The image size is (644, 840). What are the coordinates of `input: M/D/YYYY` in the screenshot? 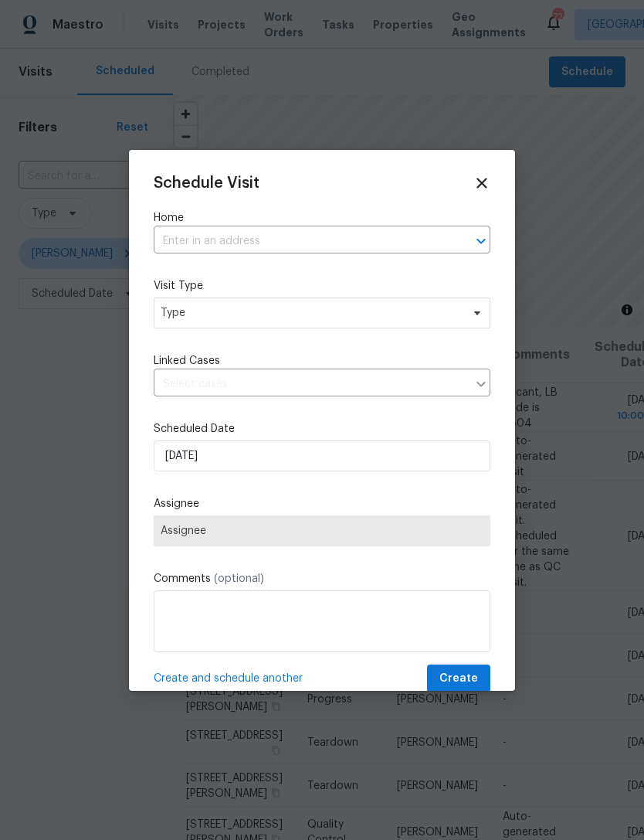 It's located at (322, 456).